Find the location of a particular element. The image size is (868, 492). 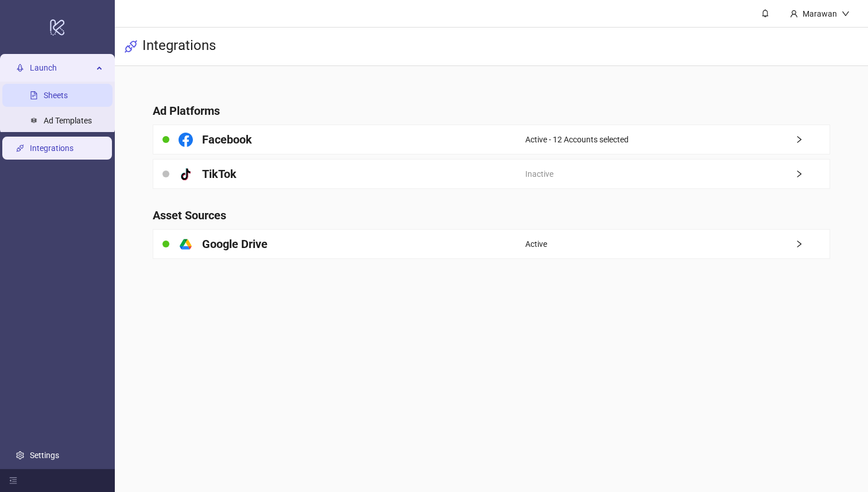

span: bell is located at coordinates (765, 13).